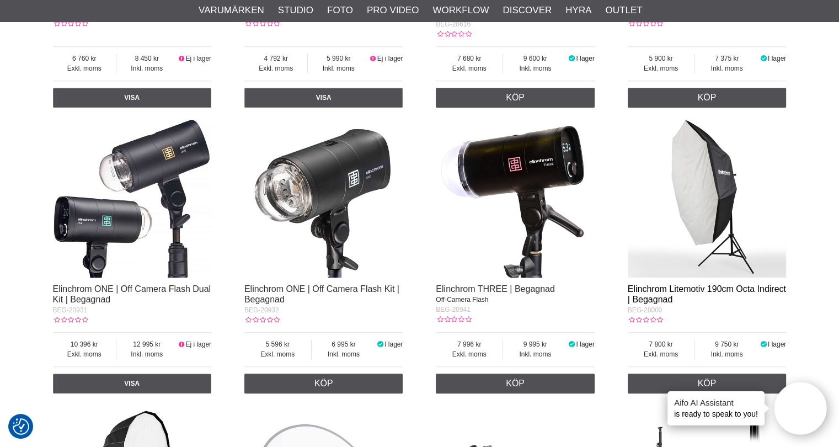 The width and height of the screenshot is (839, 447). Describe the element at coordinates (707, 198) in the screenshot. I see `img: Elinchrom Litemotiv 190cm Octa Indirect | Begagnad` at that location.